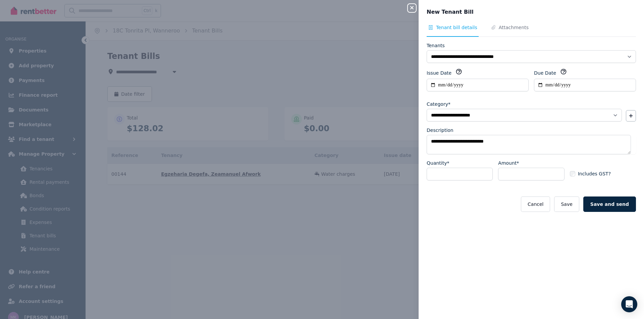  Describe the element at coordinates (513, 27) in the screenshot. I see `span: Attachments` at that location.